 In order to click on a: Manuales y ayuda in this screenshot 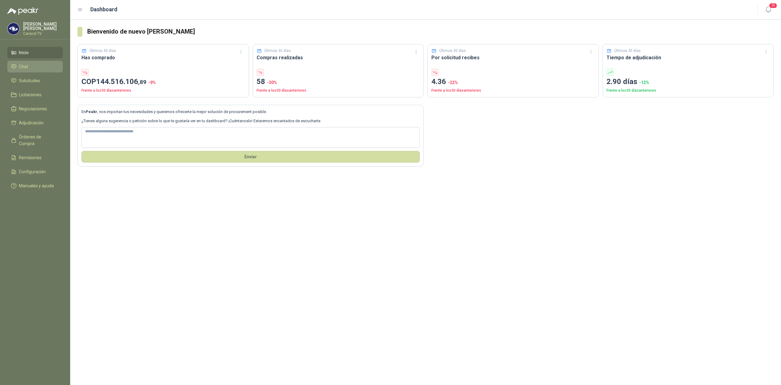, I will do `click(35, 186)`.